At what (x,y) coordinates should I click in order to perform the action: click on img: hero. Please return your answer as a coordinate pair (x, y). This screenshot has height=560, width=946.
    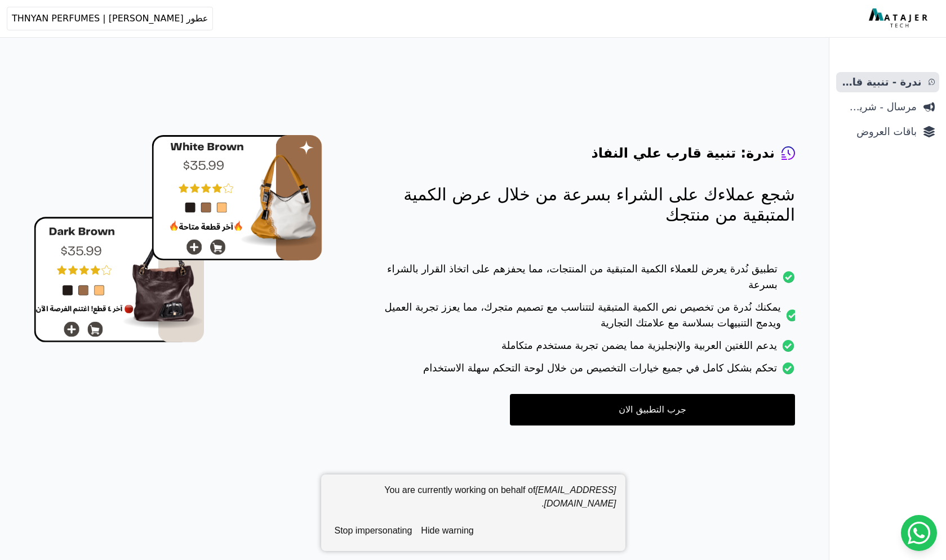
    Looking at the image, I should click on (178, 239).